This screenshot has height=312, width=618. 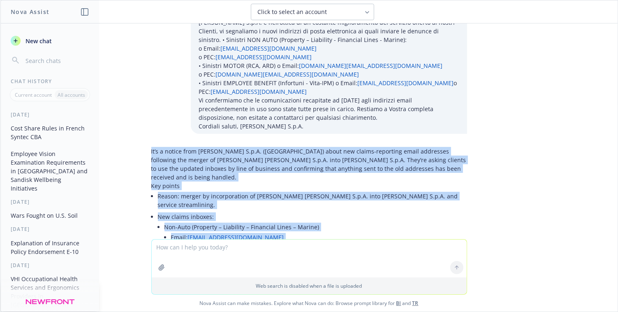 What do you see at coordinates (38, 41) in the screenshot?
I see `span: New chat` at bounding box center [38, 41].